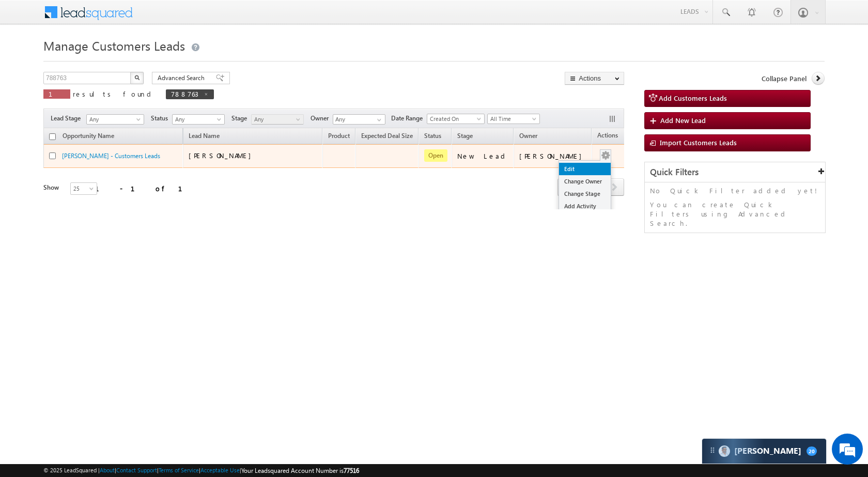 The width and height of the screenshot is (868, 477). What do you see at coordinates (68, 118) in the screenshot?
I see `span: Lead Stage` at bounding box center [68, 118].